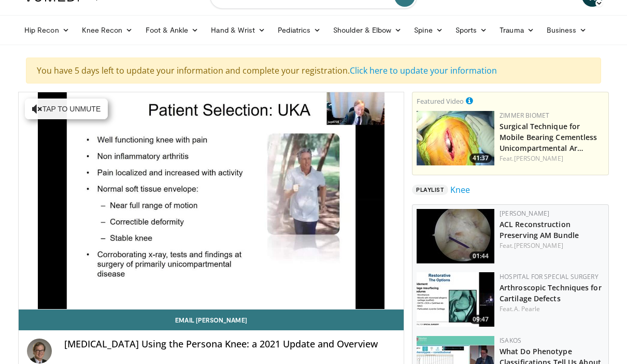 The height and width of the screenshot is (364, 627). Describe the element at coordinates (471, 30) in the screenshot. I see `a: Sports` at that location.